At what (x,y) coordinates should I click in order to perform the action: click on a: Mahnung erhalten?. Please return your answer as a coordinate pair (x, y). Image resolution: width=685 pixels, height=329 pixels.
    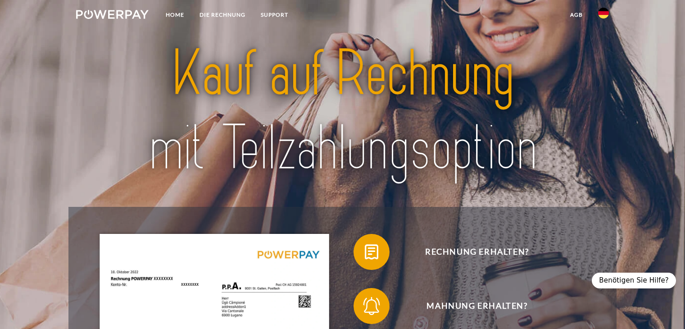
    Looking at the image, I should click on (470, 306).